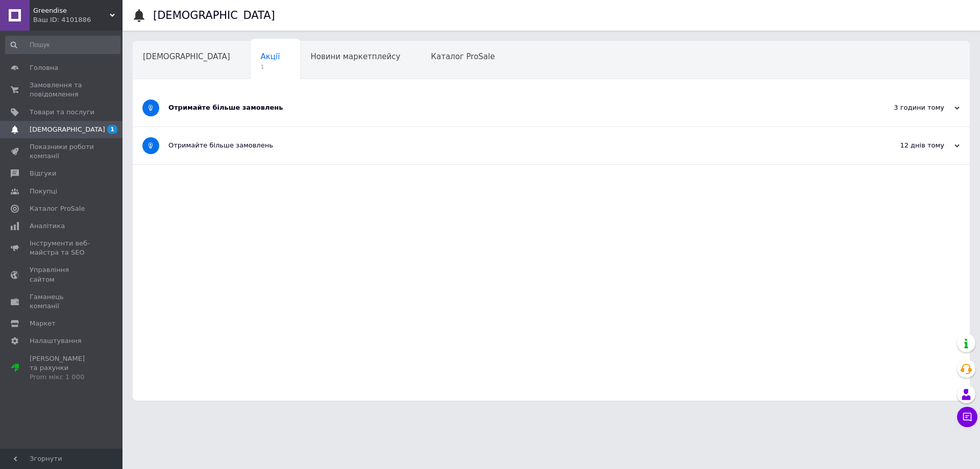 This screenshot has height=469, width=980. I want to click on span: Управління сайтом, so click(62, 275).